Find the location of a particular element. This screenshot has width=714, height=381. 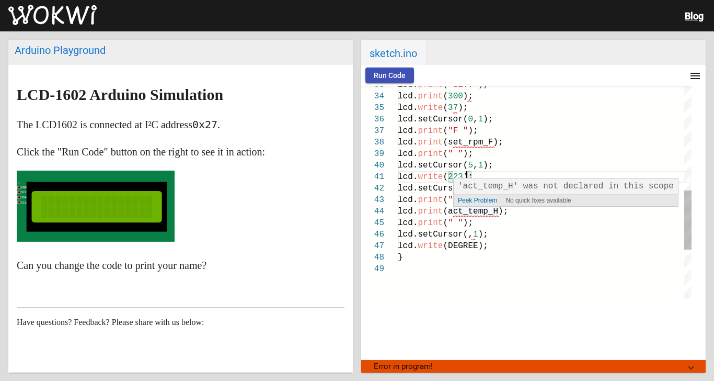

div: 45 is located at coordinates (373, 223).